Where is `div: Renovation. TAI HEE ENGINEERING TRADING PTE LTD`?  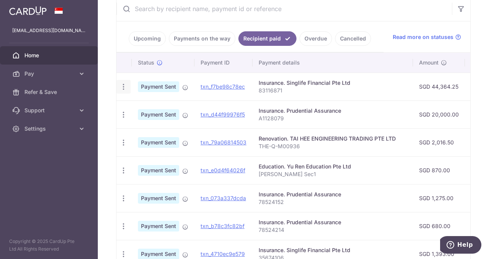 div: Renovation. TAI HEE ENGINEERING TRADING PTE LTD is located at coordinates (333, 139).